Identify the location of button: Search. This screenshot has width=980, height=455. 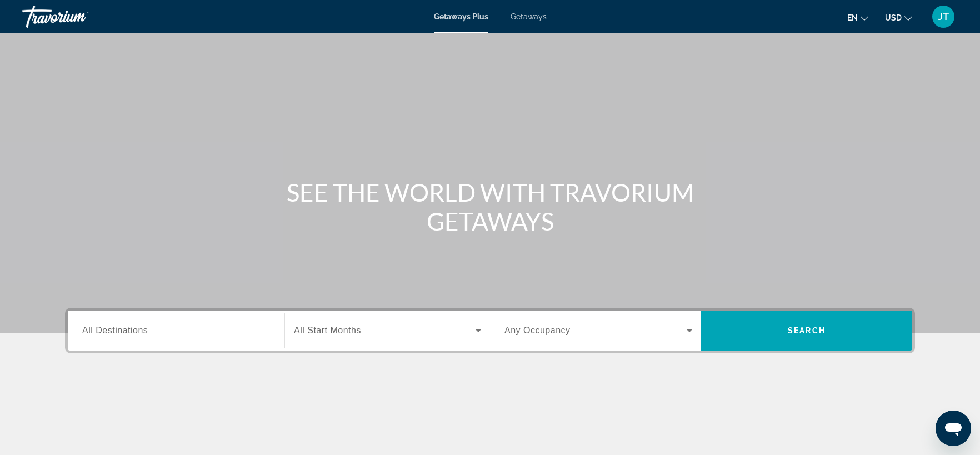
(807, 330).